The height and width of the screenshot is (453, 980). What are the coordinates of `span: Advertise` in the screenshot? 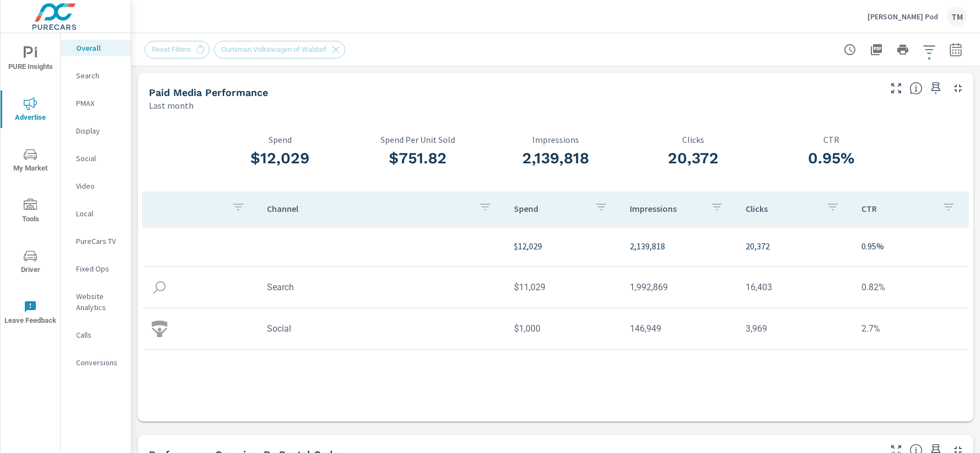 It's located at (31, 111).